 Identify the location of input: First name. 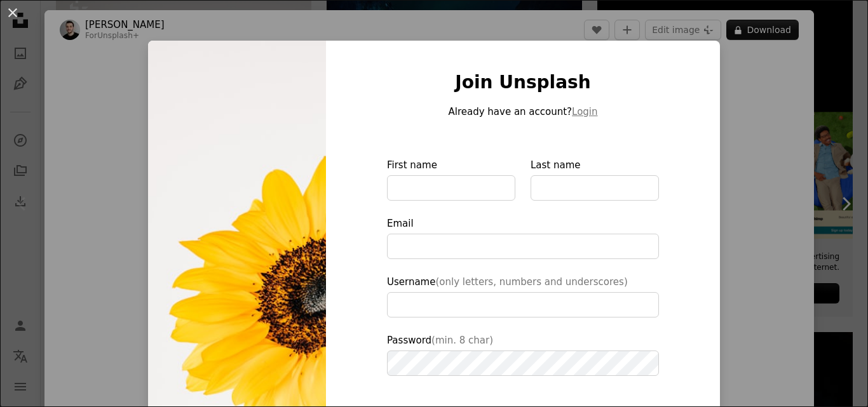
(452, 188).